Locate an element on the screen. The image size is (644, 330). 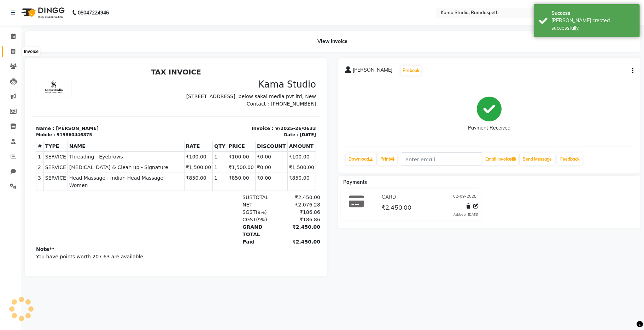
span: ₹2,450.00 is located at coordinates (396, 208).